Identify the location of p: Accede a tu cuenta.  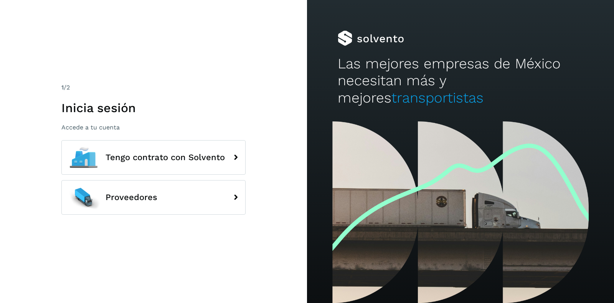
(153, 127).